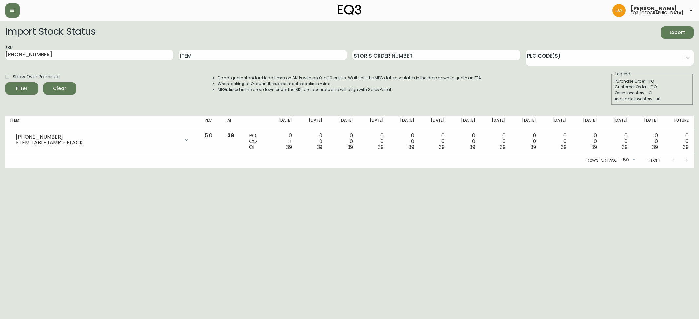 The height and width of the screenshot is (319, 699). What do you see at coordinates (678, 123) in the screenshot?
I see `th: Future` at bounding box center [678, 123].